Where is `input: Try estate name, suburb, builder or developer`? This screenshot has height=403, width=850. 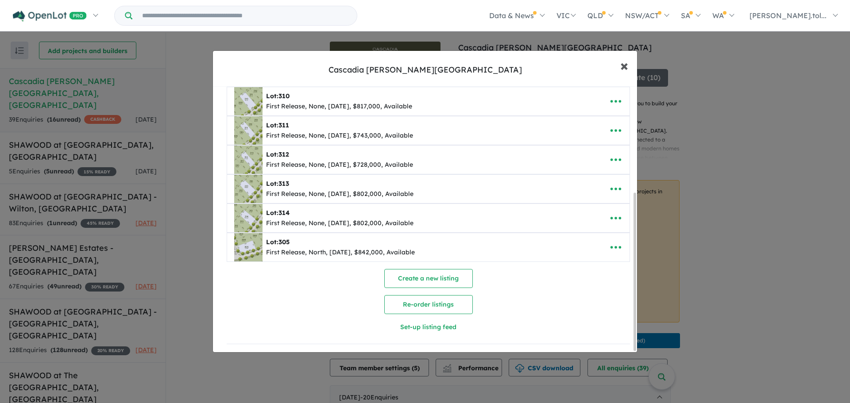
input: Try estate name, suburb, builder or developer is located at coordinates (244, 15).